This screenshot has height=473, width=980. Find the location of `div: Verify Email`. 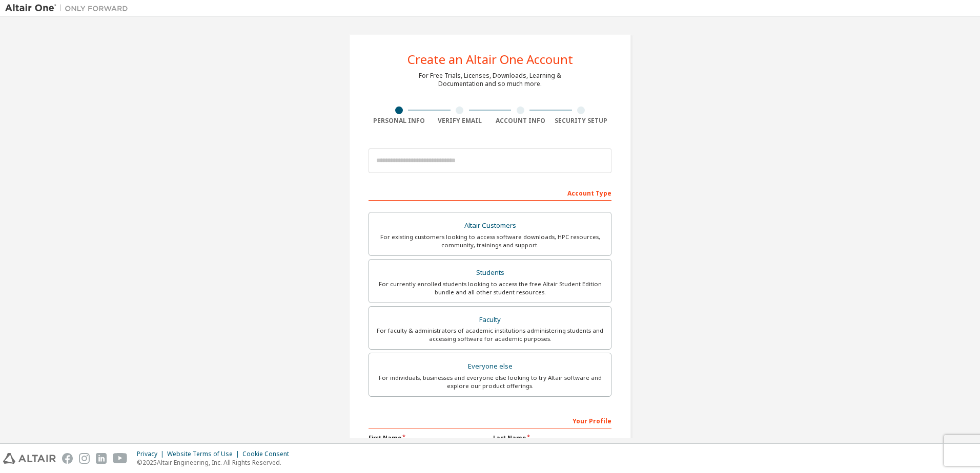

div: Verify Email is located at coordinates (459, 121).